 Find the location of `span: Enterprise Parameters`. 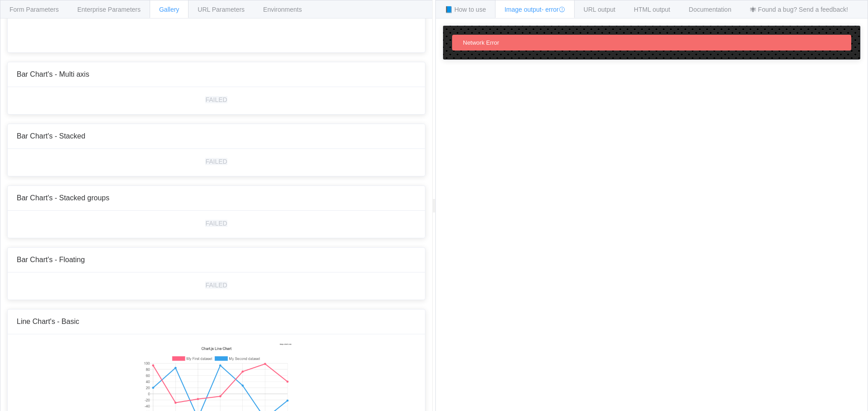

span: Enterprise Parameters is located at coordinates (109, 10).